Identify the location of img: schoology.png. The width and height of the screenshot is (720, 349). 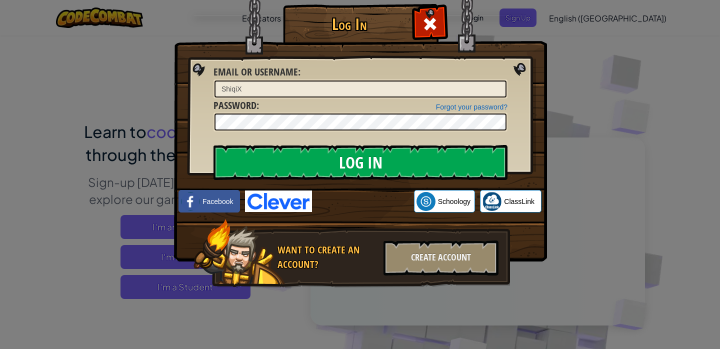
(426, 202).